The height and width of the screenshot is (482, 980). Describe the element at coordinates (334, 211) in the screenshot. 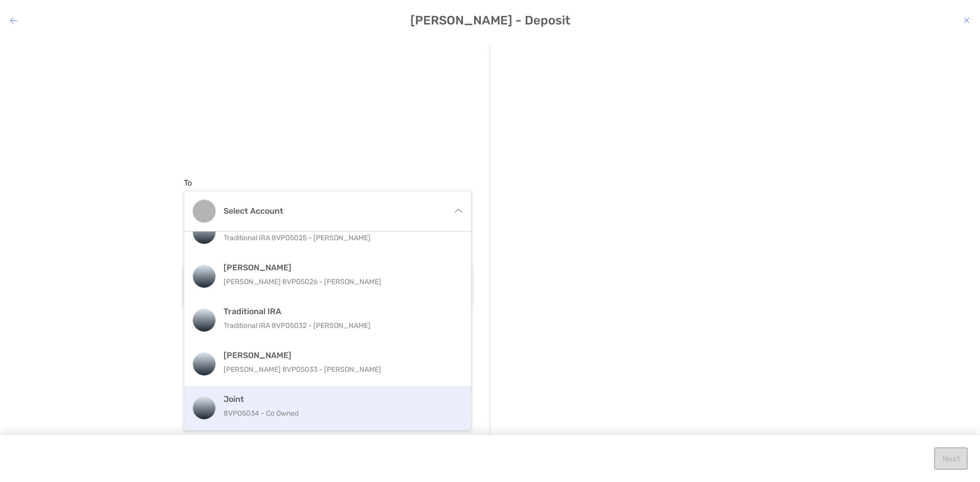

I see `h4: Select account` at that location.